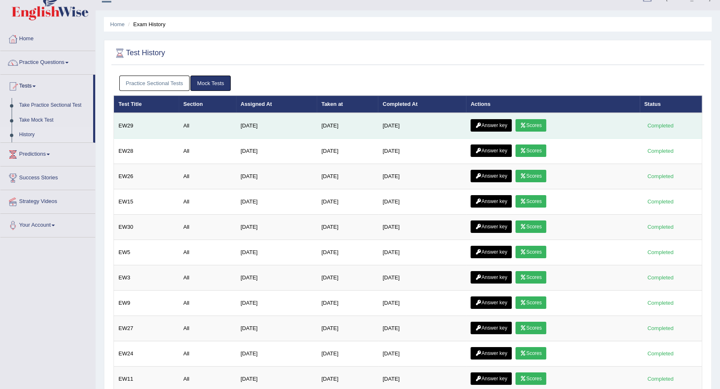 This screenshot has height=389, width=720. I want to click on a: Take Mock Test, so click(54, 120).